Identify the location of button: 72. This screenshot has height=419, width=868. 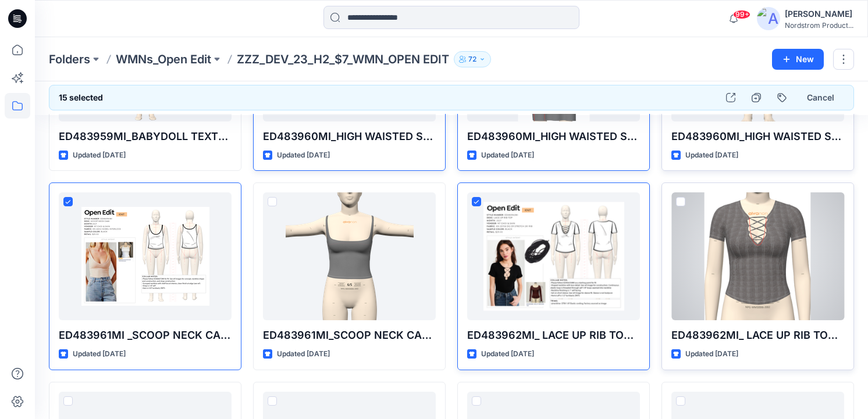
(472, 59).